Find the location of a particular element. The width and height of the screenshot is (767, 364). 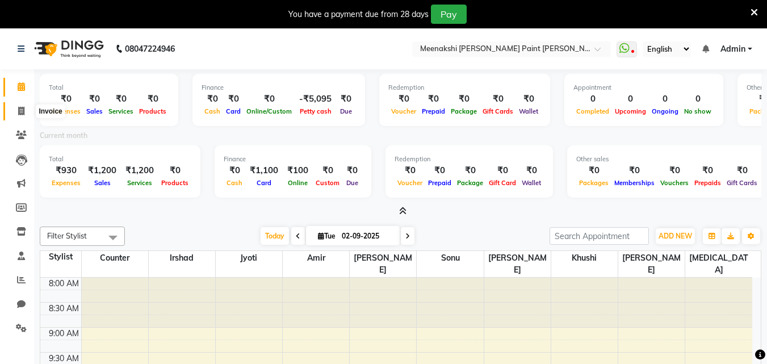

span: Package is located at coordinates (464, 111).